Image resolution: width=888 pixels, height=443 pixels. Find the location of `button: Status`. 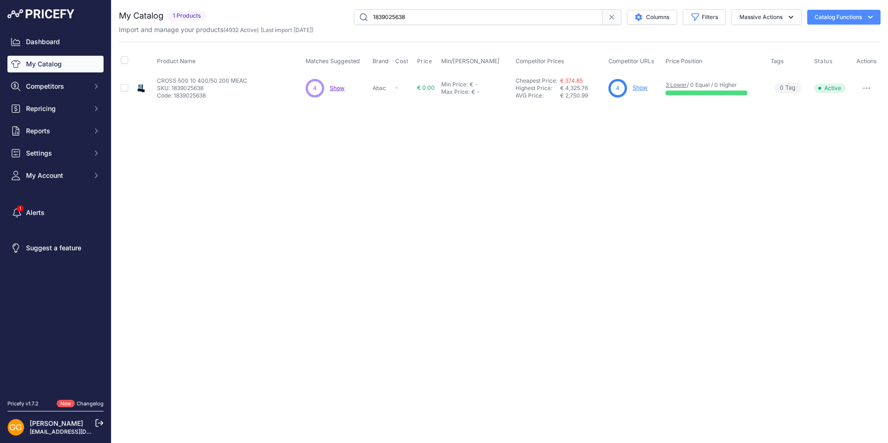

button: Status is located at coordinates (824, 61).